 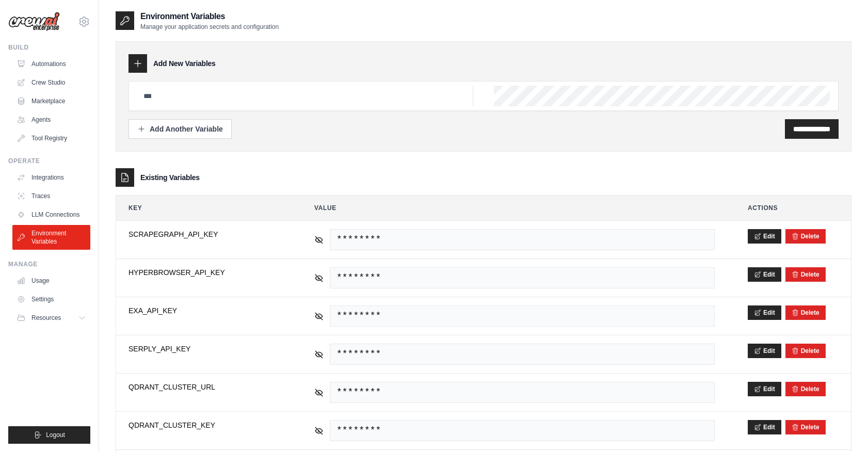 What do you see at coordinates (184, 63) in the screenshot?
I see `h3: Add New Variables` at bounding box center [184, 63].